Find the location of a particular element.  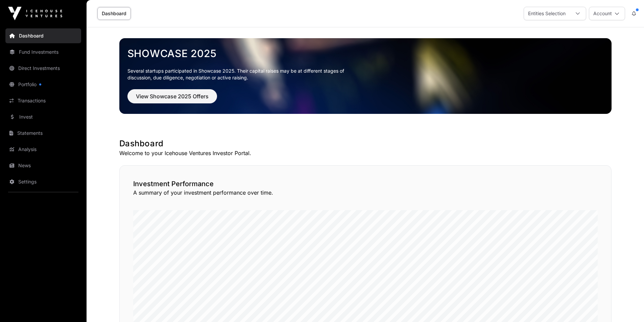

a: Invest is located at coordinates (43, 117).